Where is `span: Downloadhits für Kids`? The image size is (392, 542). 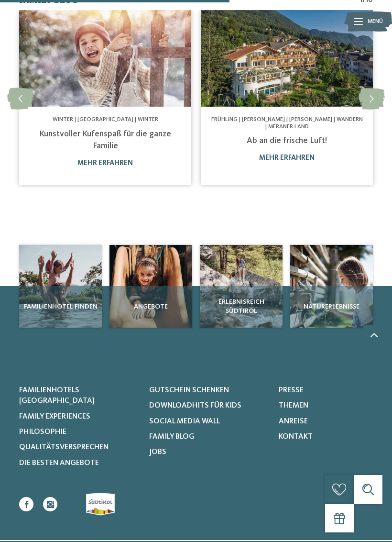 span: Downloadhits für Kids is located at coordinates (195, 405).